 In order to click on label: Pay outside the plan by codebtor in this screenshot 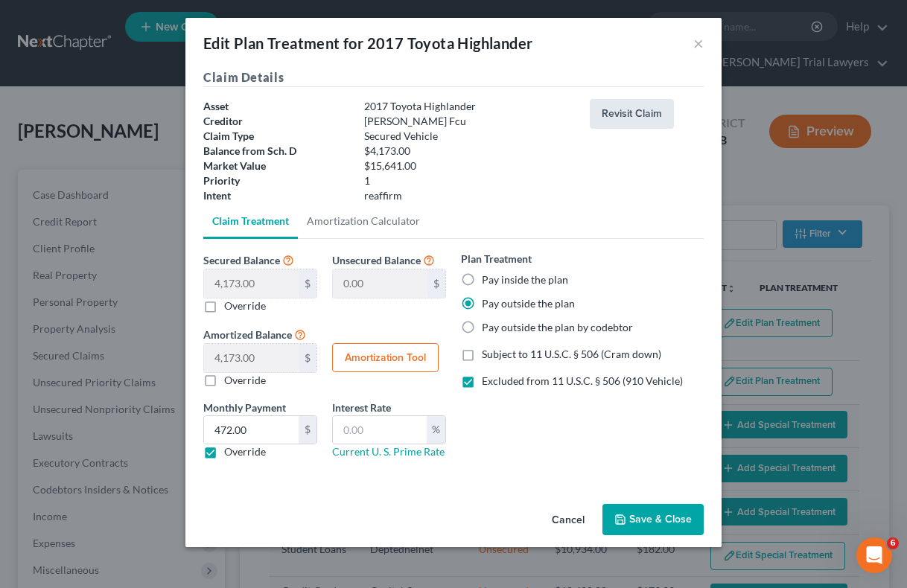, I will do `click(557, 327)`.